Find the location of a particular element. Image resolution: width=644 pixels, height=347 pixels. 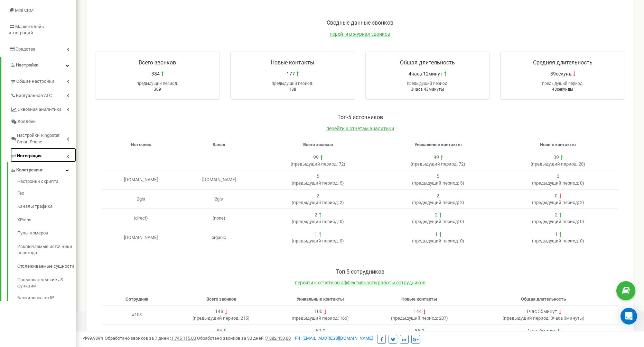

span: Toп-5 сотрудников is located at coordinates (360, 271).